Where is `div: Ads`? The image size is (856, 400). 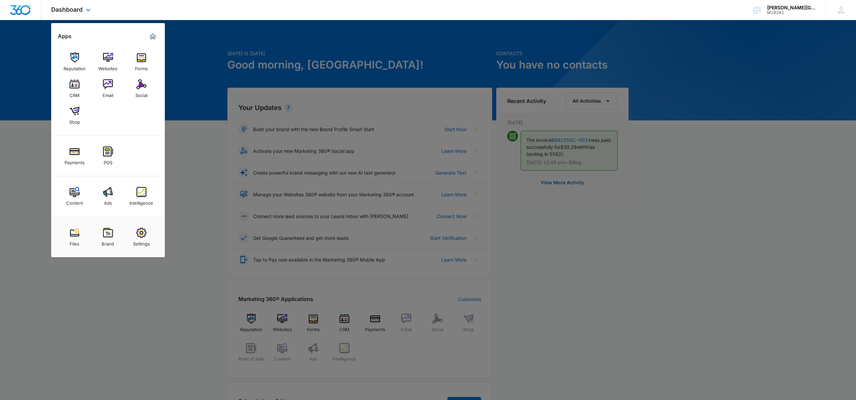
div: Ads is located at coordinates (108, 201).